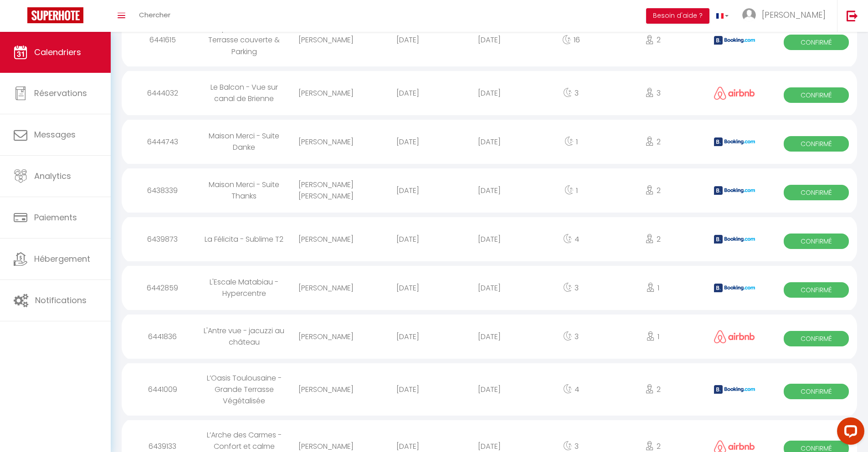 This screenshot has height=452, width=868. I want to click on div: 6444032, so click(162, 93).